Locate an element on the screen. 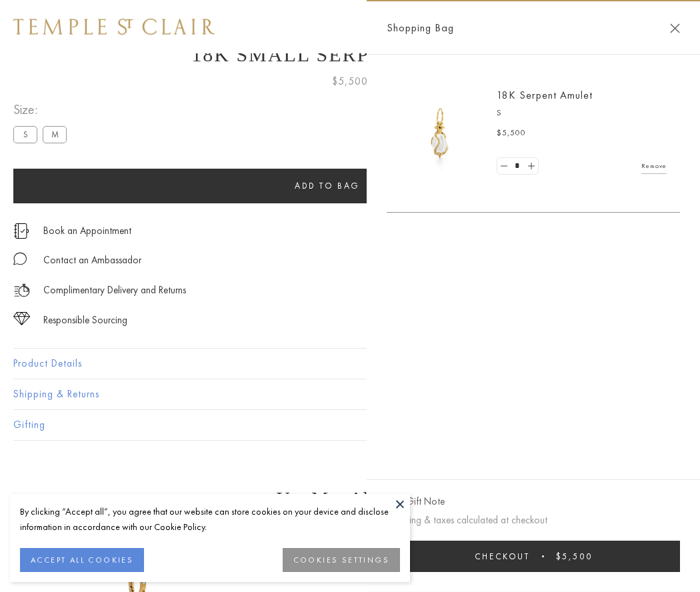 This screenshot has height=592, width=700. img: Temple St. Clair is located at coordinates (114, 27).